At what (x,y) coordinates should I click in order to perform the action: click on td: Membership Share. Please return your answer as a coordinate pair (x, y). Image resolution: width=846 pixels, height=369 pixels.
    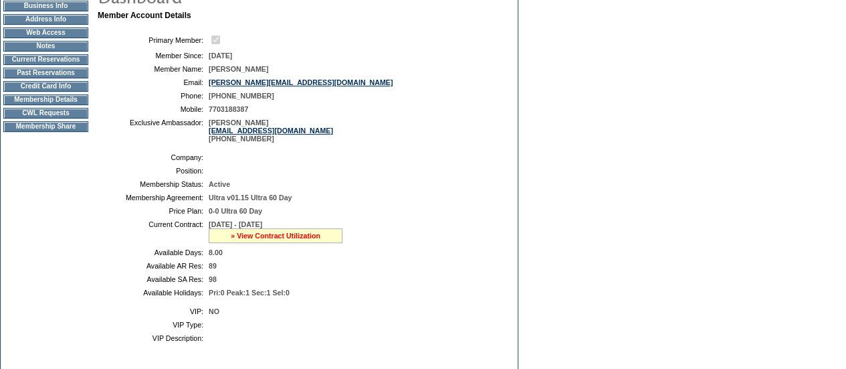
    Looking at the image, I should click on (45, 126).